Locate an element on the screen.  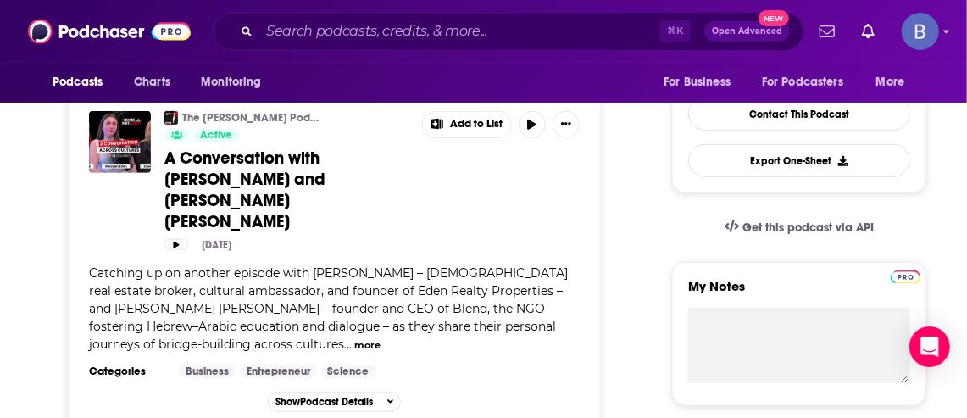
img: Podchaser Pro is located at coordinates (905, 277).